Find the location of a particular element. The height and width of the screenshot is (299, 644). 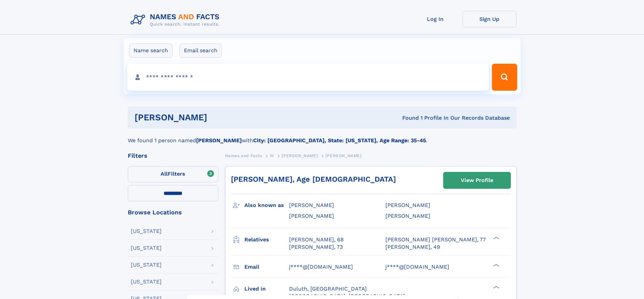

label: Filters is located at coordinates (173, 175).